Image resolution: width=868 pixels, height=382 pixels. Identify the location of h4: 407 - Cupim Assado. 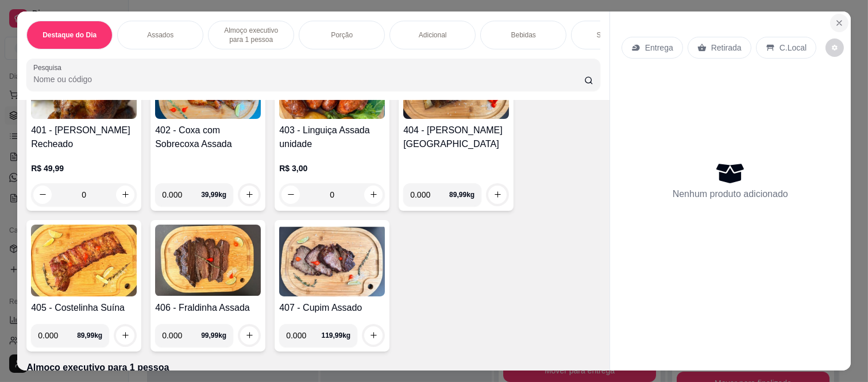
(332, 308).